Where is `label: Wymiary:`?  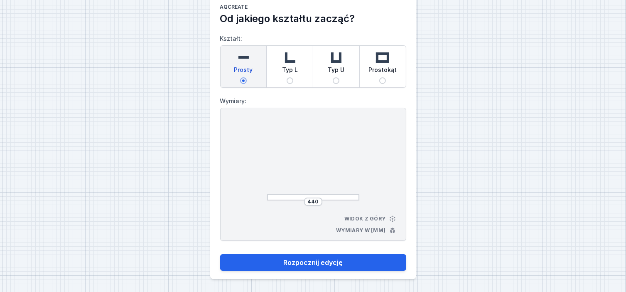
label: Wymiary: is located at coordinates (313, 101).